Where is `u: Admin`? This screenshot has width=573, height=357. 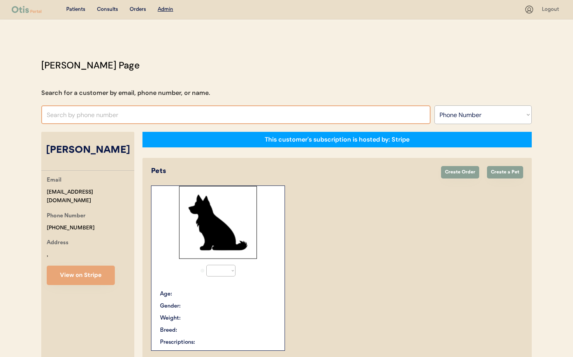
u: Admin is located at coordinates (165, 9).